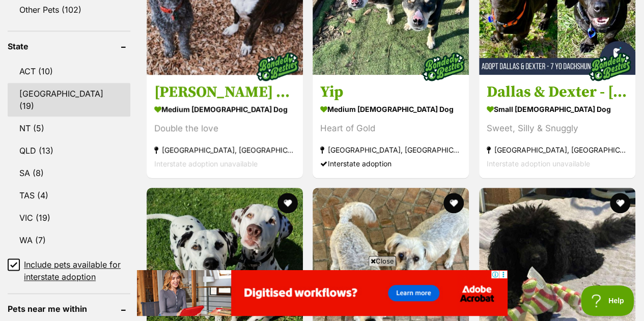 The width and height of the screenshot is (644, 321). I want to click on a: ACT (10), so click(69, 71).